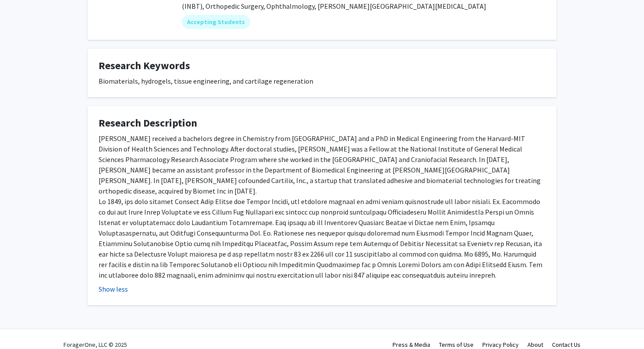 This screenshot has height=349, width=644. What do you see at coordinates (322, 66) in the screenshot?
I see `h4: Research Keywords` at bounding box center [322, 66].